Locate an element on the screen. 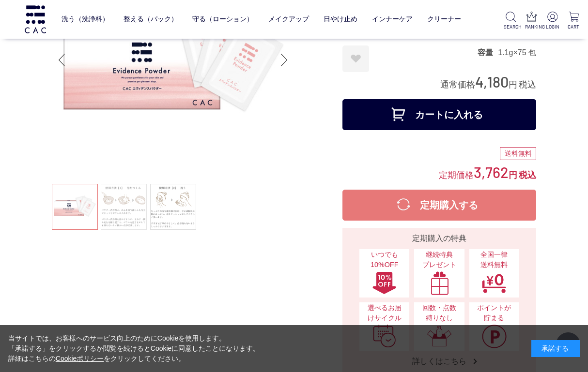 This screenshot has height=372, width=588. div: 当サイトでは、お客様へのサービス向上のためにCookieを使用します。 「承諾する」をクリックするか閲覧を続けるとCookieに同意したことになります。 詳細はこちらの をクリックしてください。 is located at coordinates (134, 349).